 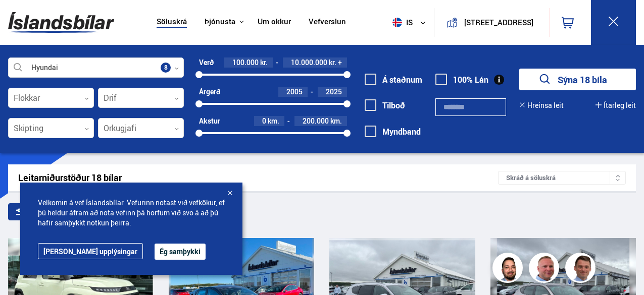 I want to click on span: Velkomin á vef Íslandsbílar. Vefurinn notast við vefkökur, ef þú heldur áfram að nota vefinn þá h..., so click(x=131, y=213).